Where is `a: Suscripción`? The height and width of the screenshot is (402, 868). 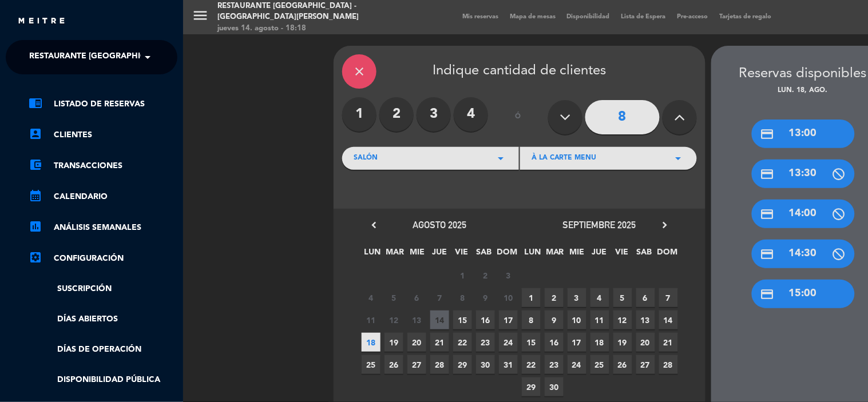 a: Suscripción is located at coordinates (103, 289).